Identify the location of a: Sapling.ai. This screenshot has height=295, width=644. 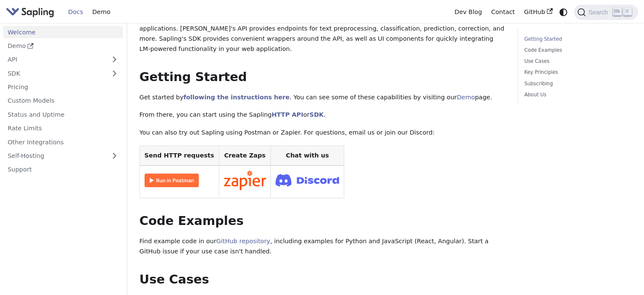
(32, 12).